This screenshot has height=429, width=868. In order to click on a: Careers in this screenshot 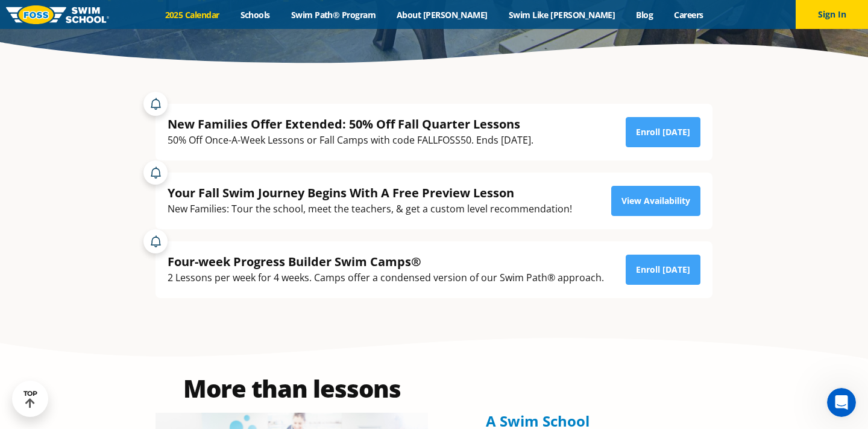, I will do `click(689, 14)`.